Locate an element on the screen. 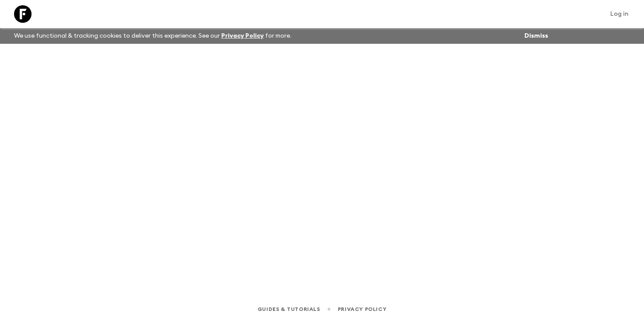  p: We use functional & tracking cookies to deliver this experience. See our for more. is located at coordinates (152, 36).